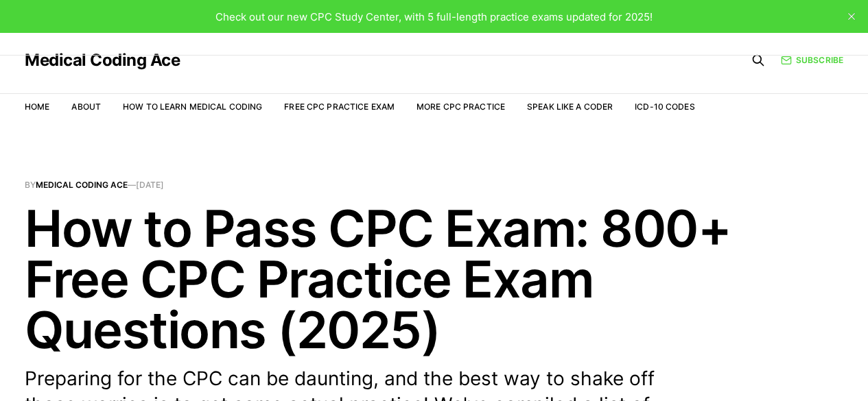 This screenshot has width=868, height=401. I want to click on a: Free CPC Practice Exam, so click(339, 106).